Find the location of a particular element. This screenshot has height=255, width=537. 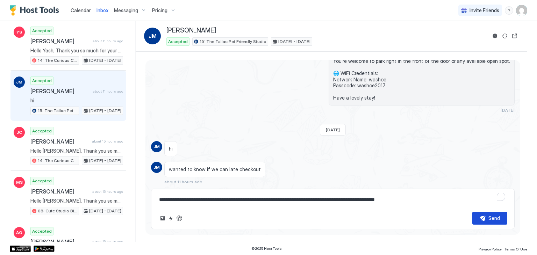

a: Google Play Store is located at coordinates (44, 249).